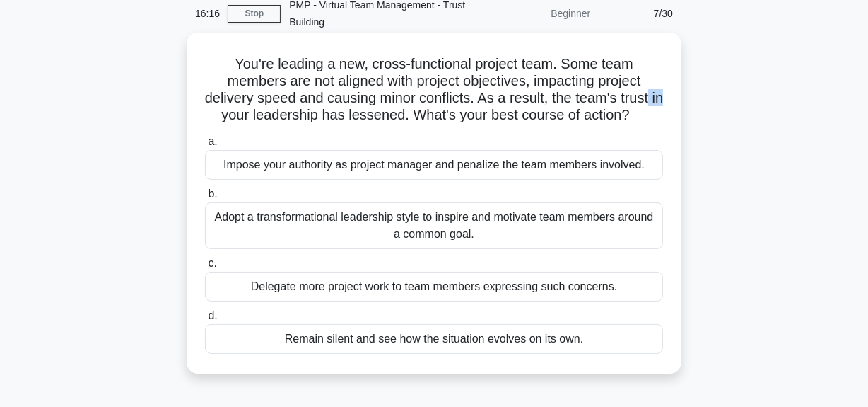  I want to click on span: a., so click(212, 141).